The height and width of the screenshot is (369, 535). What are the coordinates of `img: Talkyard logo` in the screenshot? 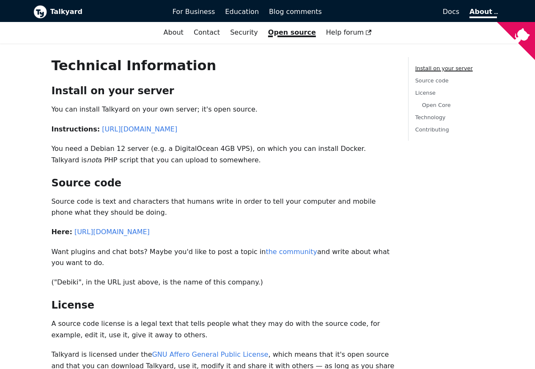 It's located at (40, 12).